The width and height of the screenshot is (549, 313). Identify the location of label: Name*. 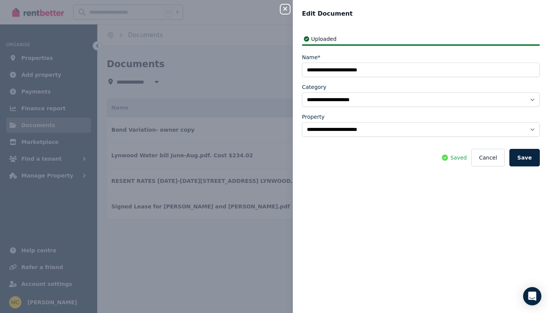
(311, 57).